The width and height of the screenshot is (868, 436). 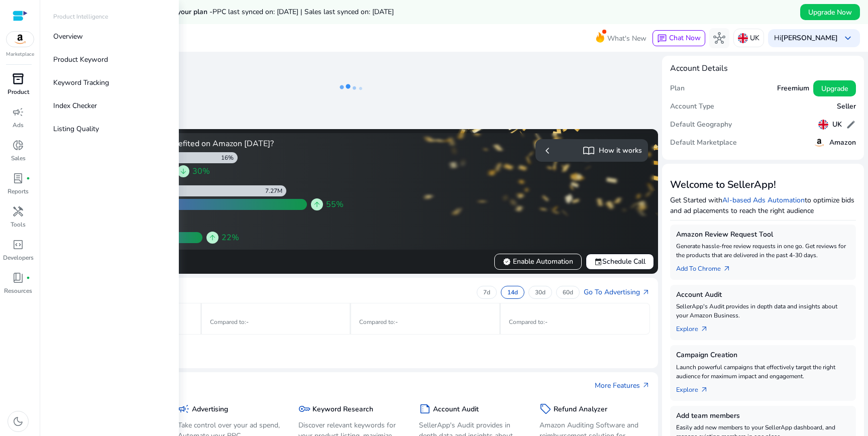 What do you see at coordinates (620, 261) in the screenshot?
I see `button: eventSchedule Call` at bounding box center [620, 261].